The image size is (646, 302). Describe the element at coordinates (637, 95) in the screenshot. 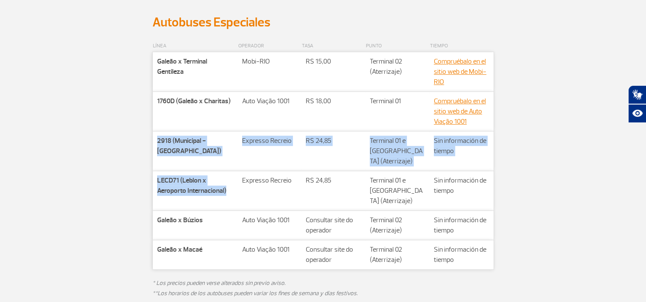

I see `button: Abrir tradutor de língua de sinais.` at that location.